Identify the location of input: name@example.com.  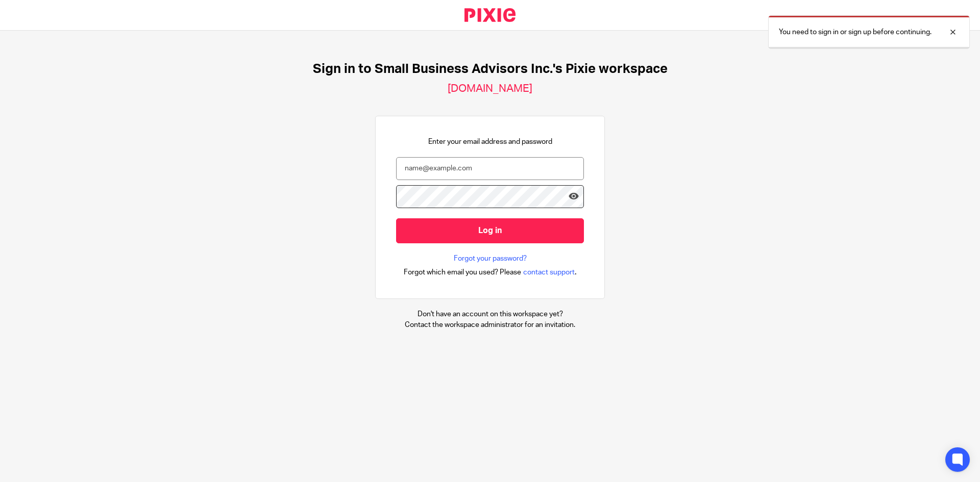
(490, 168).